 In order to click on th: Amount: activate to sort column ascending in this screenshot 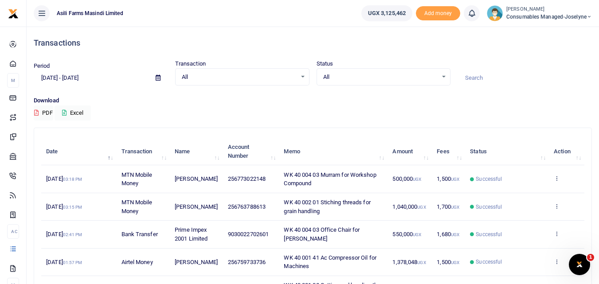, I will do `click(410, 152)`.